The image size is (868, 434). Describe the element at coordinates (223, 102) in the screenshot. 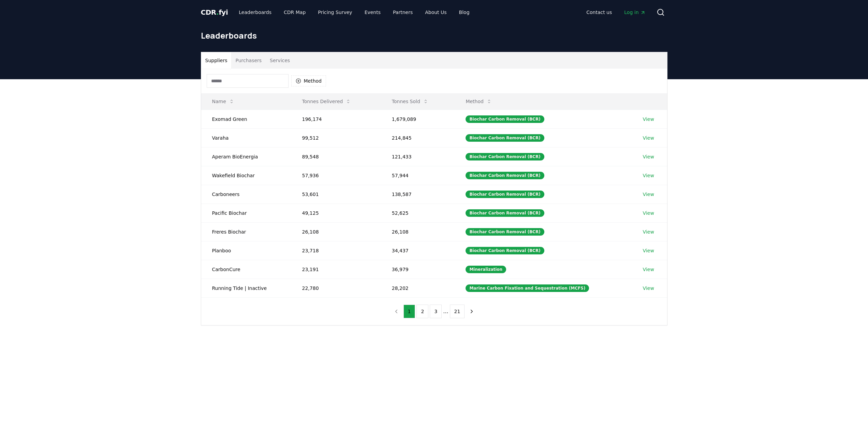

I see `button: Name` at that location.